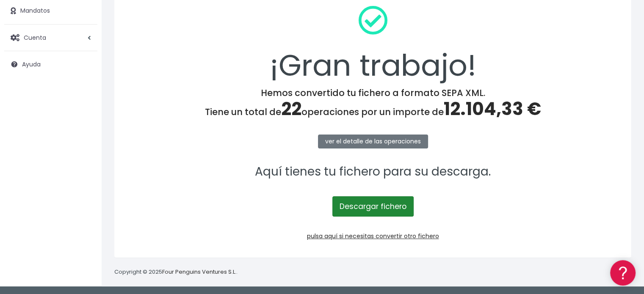 Image resolution: width=644 pixels, height=294 pixels. What do you see at coordinates (373, 172) in the screenshot?
I see `p: Aquí tienes tu fichero para su descarga.` at bounding box center [373, 172].